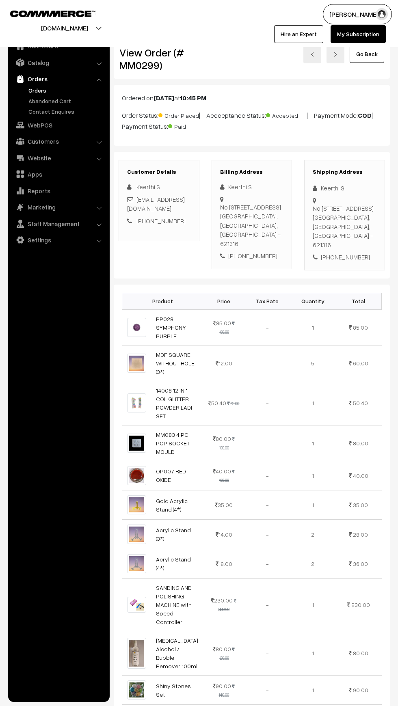  Describe the element at coordinates (179, 114) in the screenshot. I see `span: Order Placed` at that location.